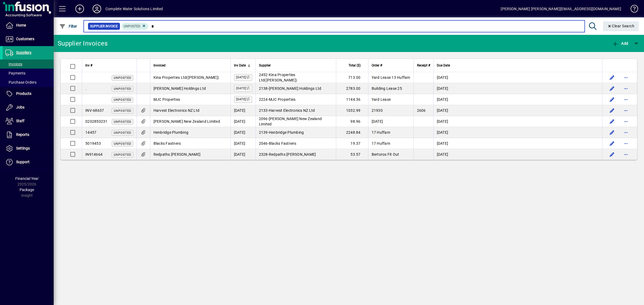  I want to click on span: Due Date, so click(443, 66).